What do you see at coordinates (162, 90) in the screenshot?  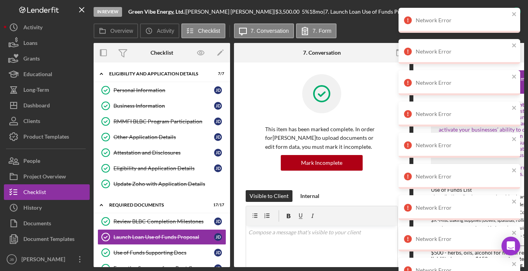 I see `a: Personal InformationJD` at bounding box center [162, 90].